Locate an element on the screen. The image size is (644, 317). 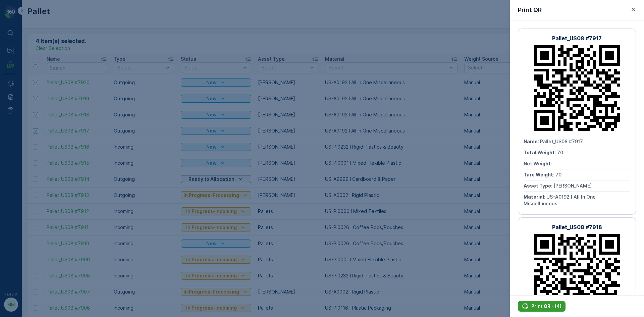
span: Pallet_US08 #7914 is located at coordinates (44, 113).